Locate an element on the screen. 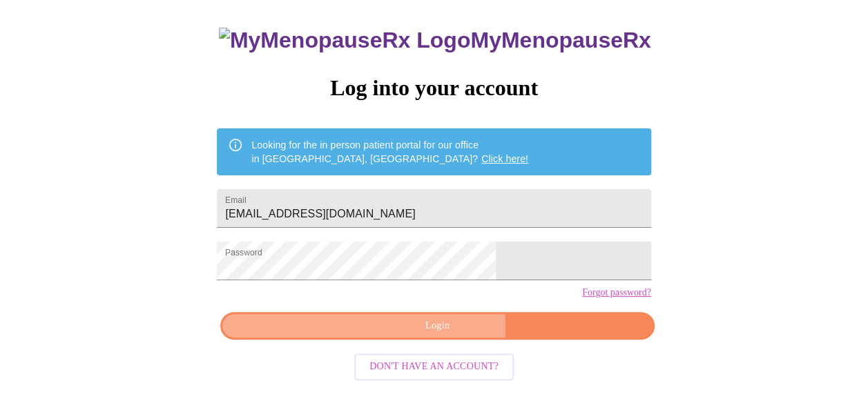 Image resolution: width=868 pixels, height=410 pixels. a: Forgot password? is located at coordinates (617, 292).